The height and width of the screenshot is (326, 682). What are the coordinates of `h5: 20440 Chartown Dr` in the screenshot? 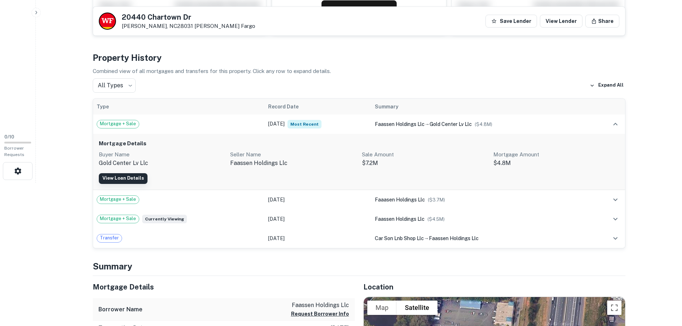 It's located at (188, 17).